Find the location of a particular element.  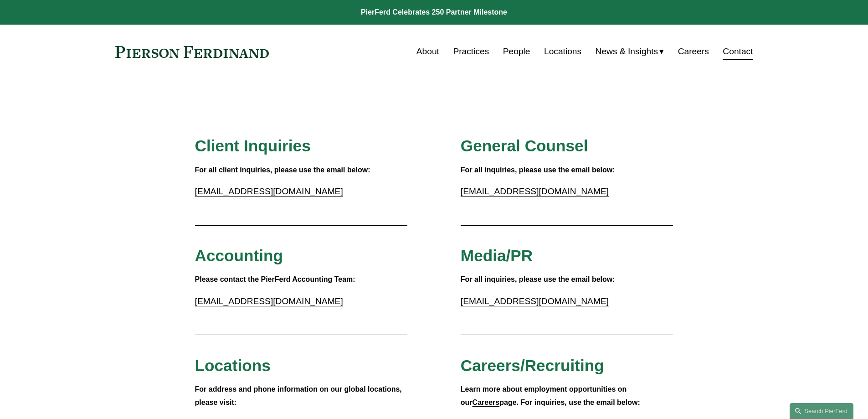

a: People is located at coordinates (517, 51).